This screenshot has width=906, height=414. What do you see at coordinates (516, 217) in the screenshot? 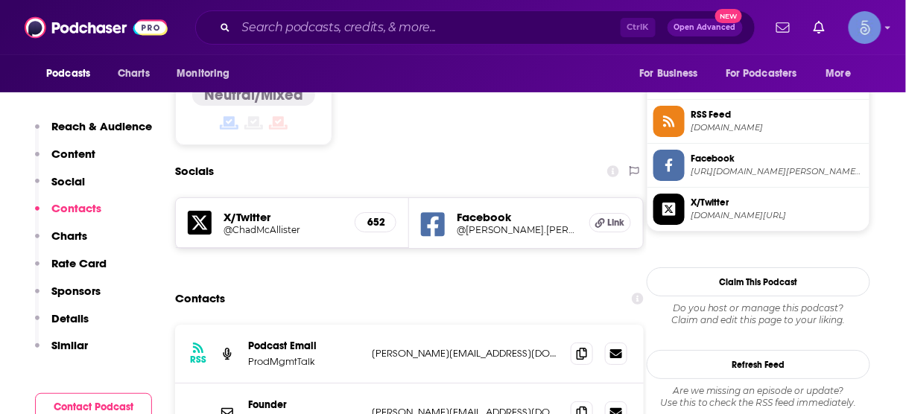
I see `h5: Facebook` at bounding box center [516, 217].